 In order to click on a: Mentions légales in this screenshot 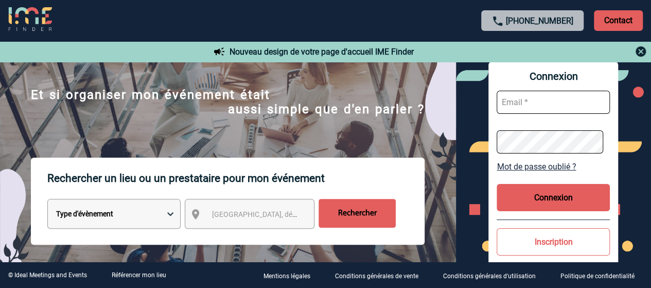, I will do `click(291, 275)`.